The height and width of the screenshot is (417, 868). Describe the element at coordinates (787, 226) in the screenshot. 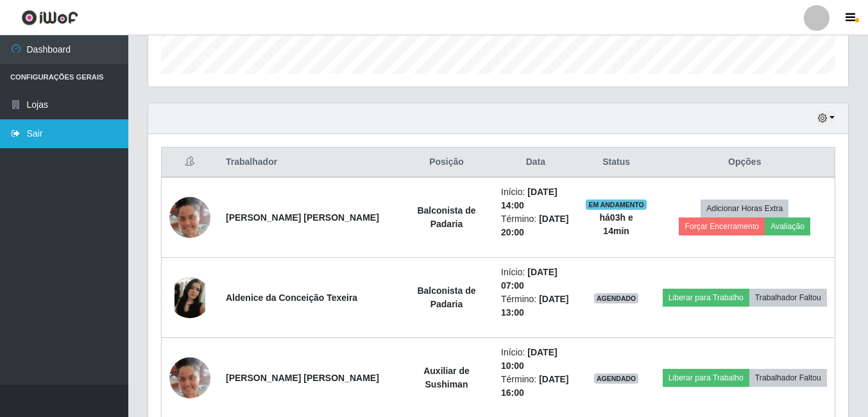

I see `button: Avaliação` at that location.